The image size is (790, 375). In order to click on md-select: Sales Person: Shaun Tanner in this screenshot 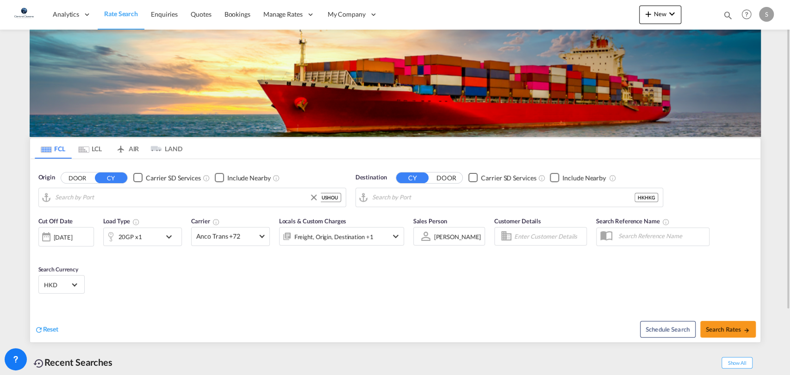, I will do `click(457, 236)`.